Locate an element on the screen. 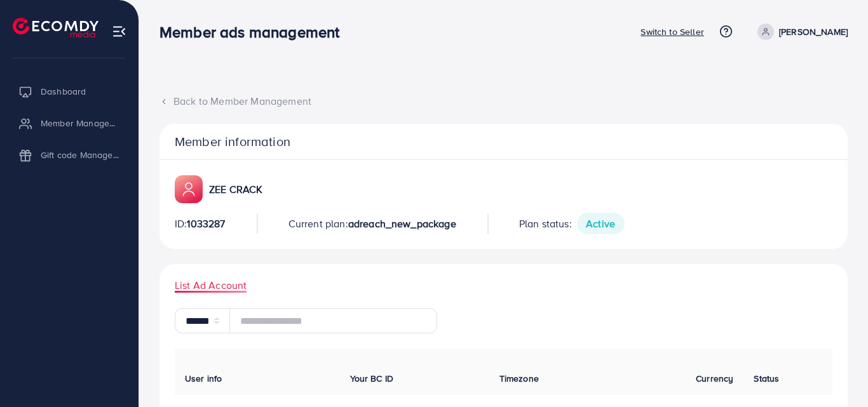 This screenshot has height=407, width=868. h3: Member ads management is located at coordinates (254, 32).